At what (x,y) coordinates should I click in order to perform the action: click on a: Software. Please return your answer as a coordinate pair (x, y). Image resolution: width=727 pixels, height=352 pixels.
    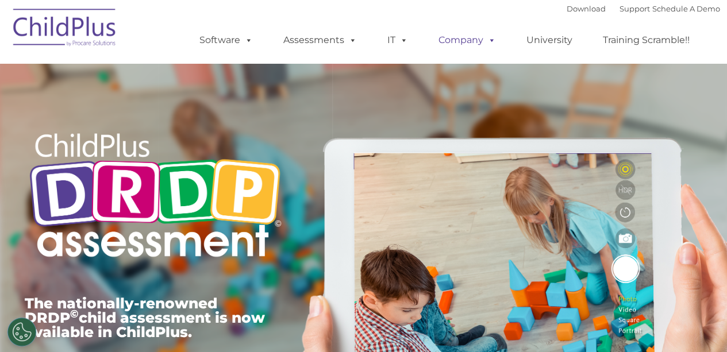
    Looking at the image, I should click on (226, 40).